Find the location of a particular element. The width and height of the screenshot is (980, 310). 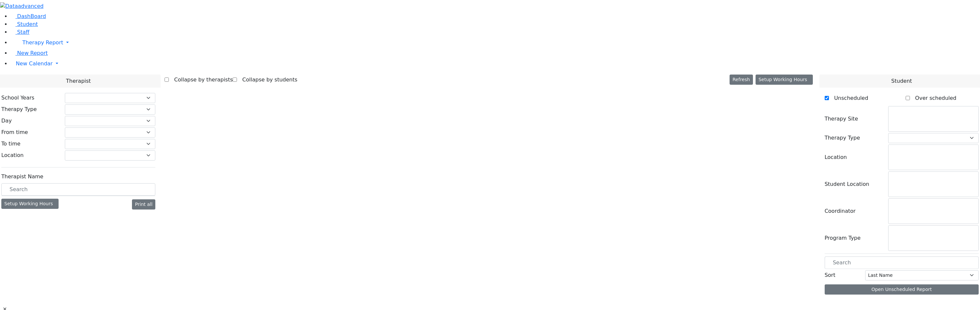

label: Coordinator is located at coordinates (840, 211).